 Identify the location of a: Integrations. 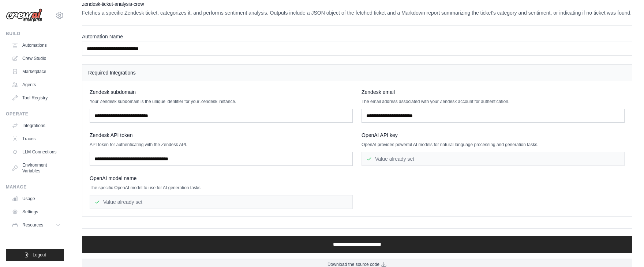
(36, 126).